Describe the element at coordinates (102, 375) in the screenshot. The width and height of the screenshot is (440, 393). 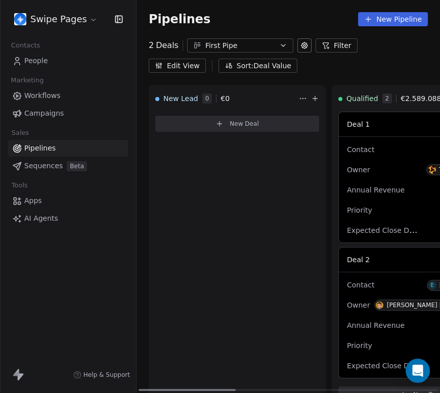
I see `a: Help & Support` at that location.